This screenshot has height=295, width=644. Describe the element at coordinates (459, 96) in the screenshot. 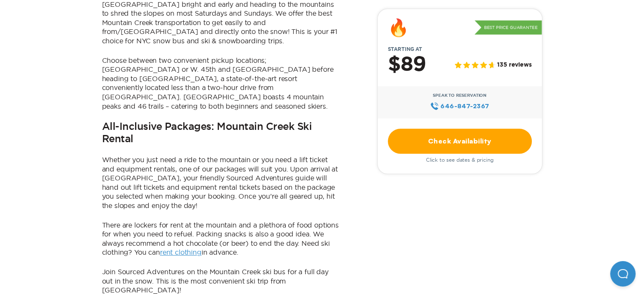

I see `span: Speak to Reservation` at that location.